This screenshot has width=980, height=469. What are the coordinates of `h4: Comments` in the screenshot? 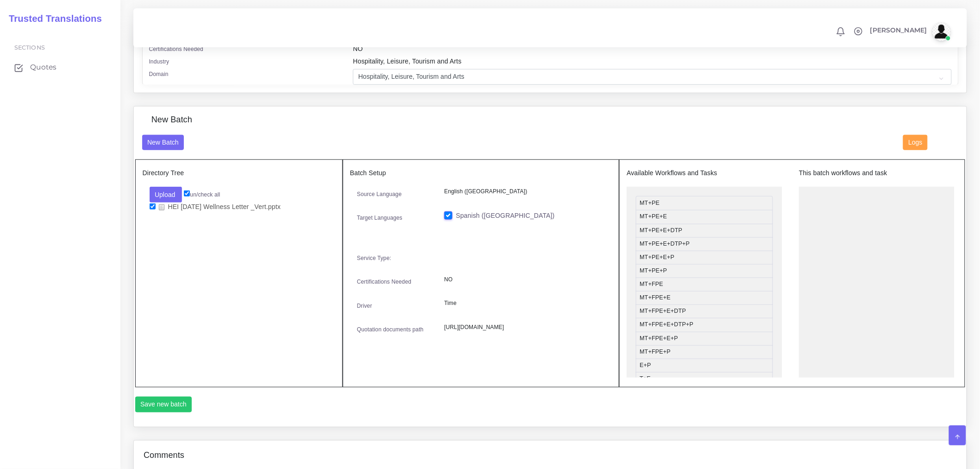 It's located at (164, 456).